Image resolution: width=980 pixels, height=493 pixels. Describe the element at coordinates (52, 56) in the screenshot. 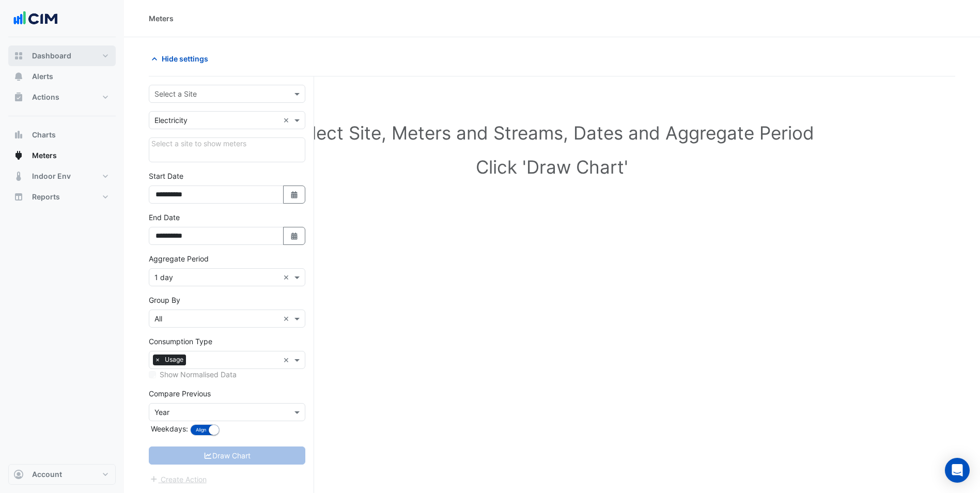

I see `span: Dashboard` at that location.